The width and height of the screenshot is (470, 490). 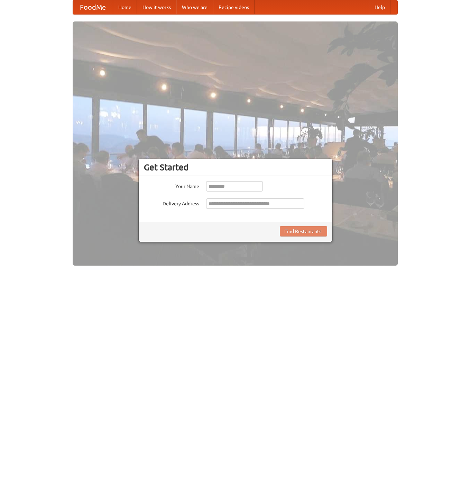 I want to click on a: Home, so click(x=125, y=7).